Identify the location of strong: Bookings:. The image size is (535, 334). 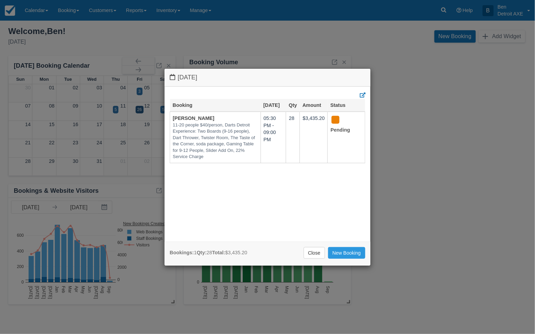
(182, 253).